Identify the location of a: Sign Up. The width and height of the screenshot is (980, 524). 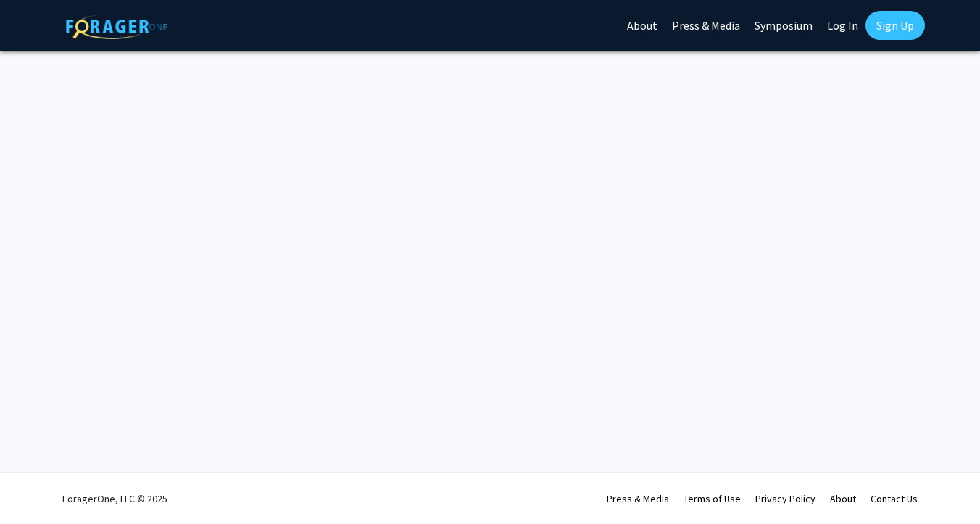
(895, 25).